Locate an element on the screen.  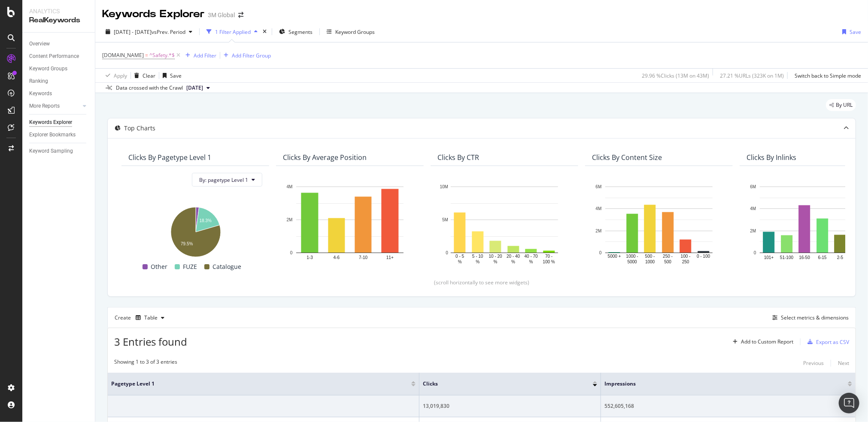
text: 500 - is located at coordinates (650, 257).